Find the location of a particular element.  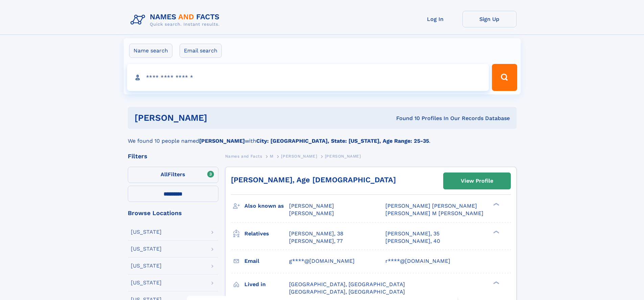

button: Search Button is located at coordinates (504, 77).